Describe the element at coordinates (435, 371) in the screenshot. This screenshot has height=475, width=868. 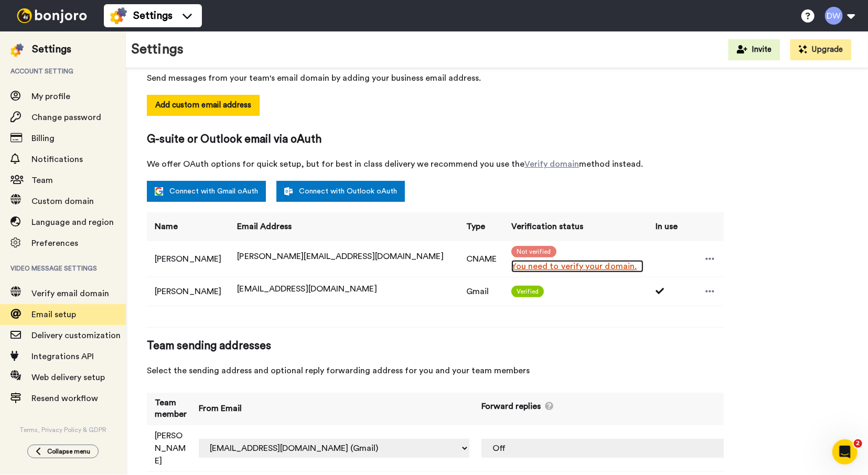
I see `span: Select the sending address and optional reply forwarding address for you and your team members` at that location.